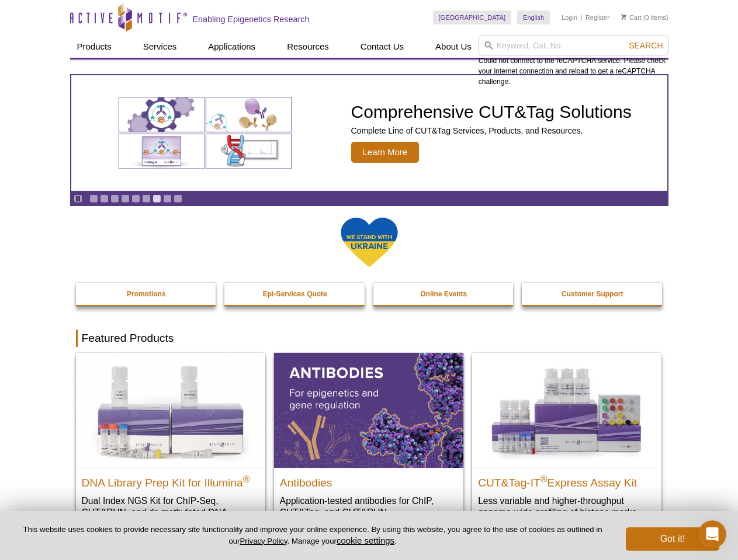 Image resolution: width=738 pixels, height=560 pixels. What do you see at coordinates (167, 198) in the screenshot?
I see `a: Go to slide 8` at bounding box center [167, 198].